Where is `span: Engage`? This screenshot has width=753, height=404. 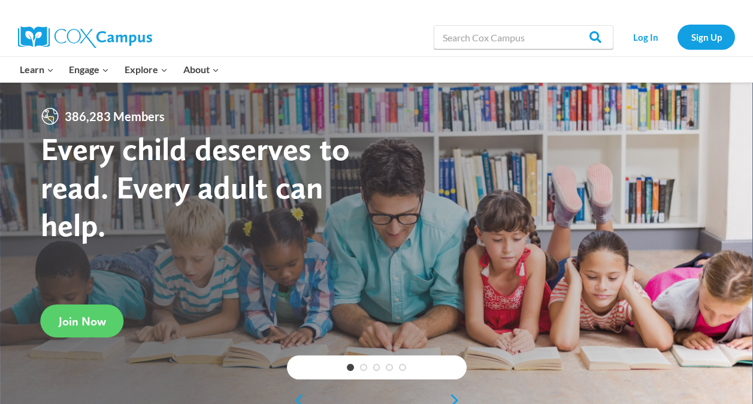 span: Engage is located at coordinates (89, 69).